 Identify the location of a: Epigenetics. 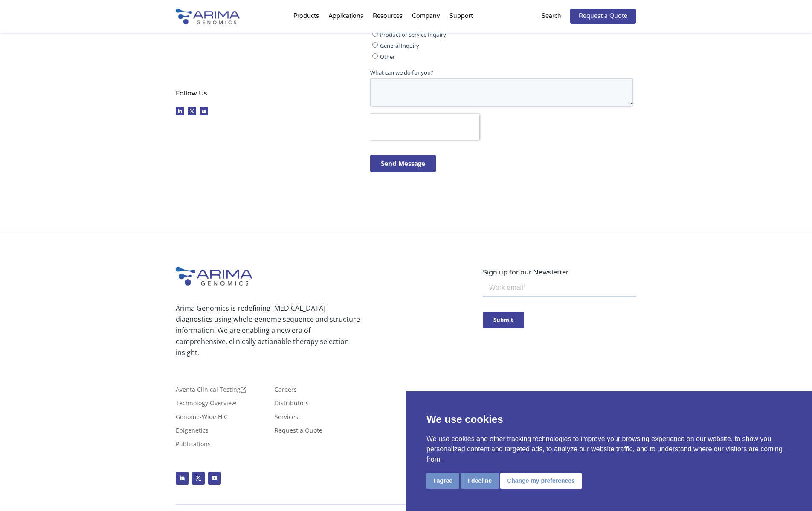
(192, 432).